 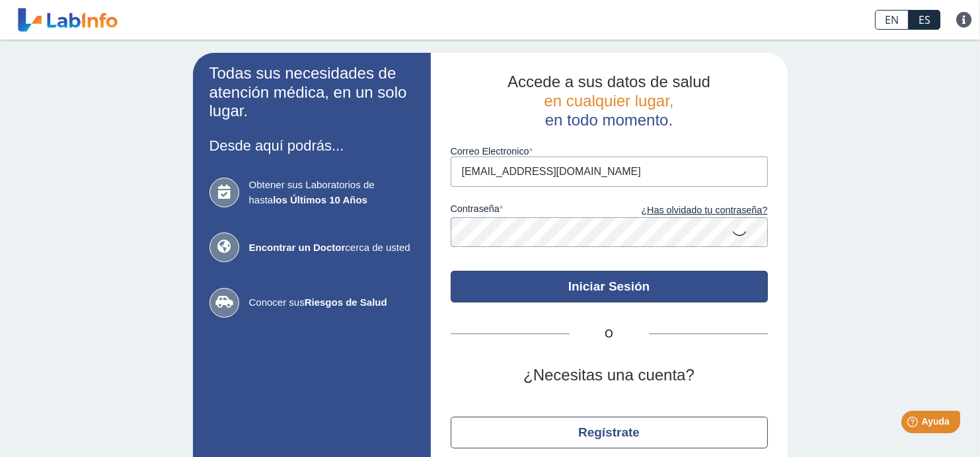 I want to click on button: Iniciar Sesión, so click(x=609, y=286).